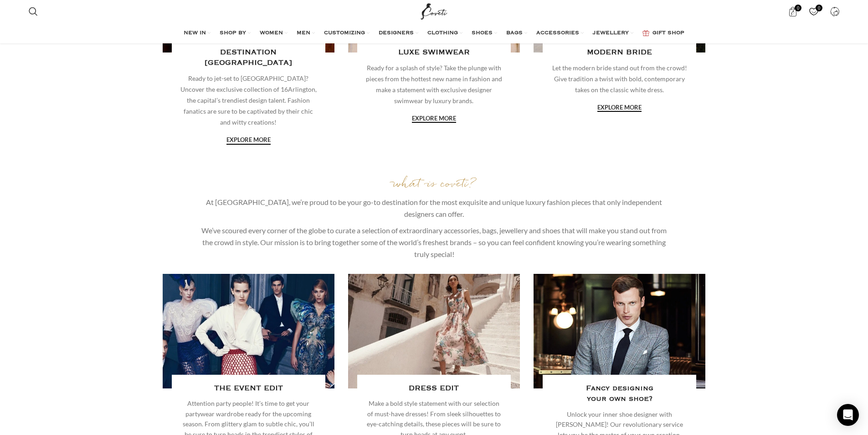 This screenshot has height=435, width=868. Describe the element at coordinates (434, 242) in the screenshot. I see `p: We’ve scoured every corner of the globe to curate a selection of extraordinary accessories, bags,...` at that location.